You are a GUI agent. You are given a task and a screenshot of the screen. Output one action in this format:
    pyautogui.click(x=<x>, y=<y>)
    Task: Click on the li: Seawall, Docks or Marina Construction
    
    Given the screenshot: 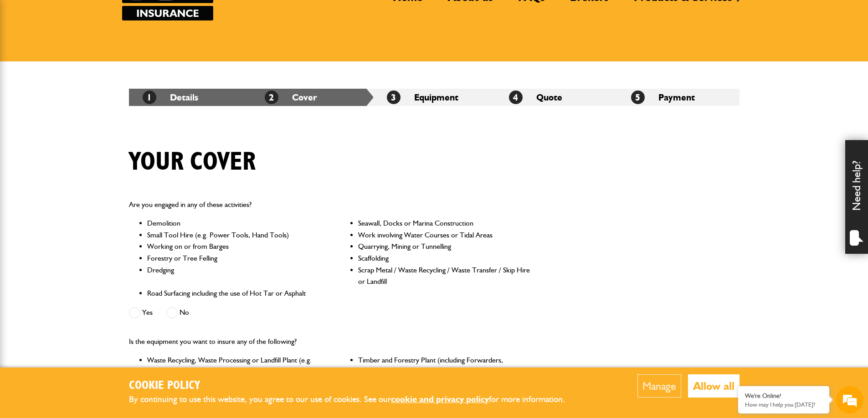 What is the action you would take?
    pyautogui.click(x=444, y=223)
    